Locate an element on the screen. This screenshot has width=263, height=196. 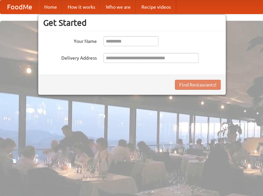
a: How it works is located at coordinates (81, 7).